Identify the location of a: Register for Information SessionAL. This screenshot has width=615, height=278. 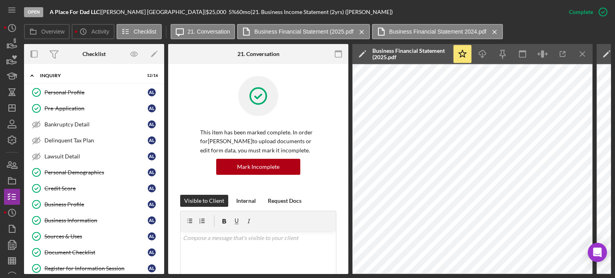
(94, 268).